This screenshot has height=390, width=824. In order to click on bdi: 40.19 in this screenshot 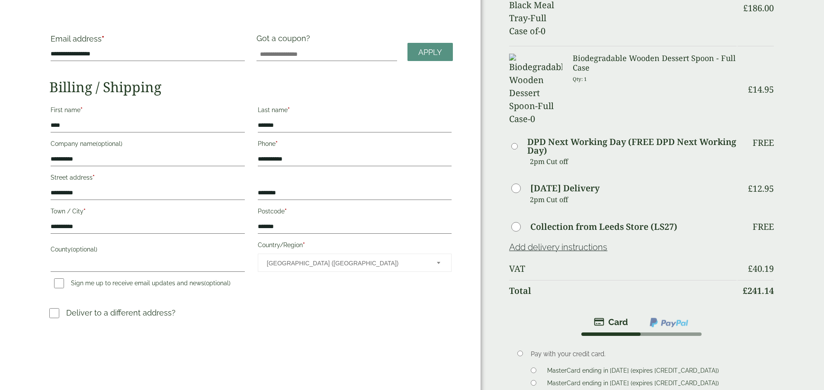, I will do `click(761, 268)`.